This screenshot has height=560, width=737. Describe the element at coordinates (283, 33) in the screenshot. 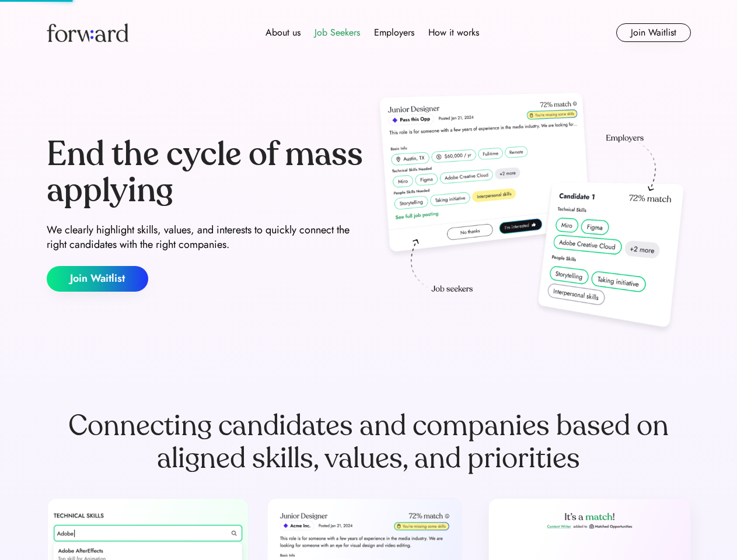

I see `div: About us` at that location.